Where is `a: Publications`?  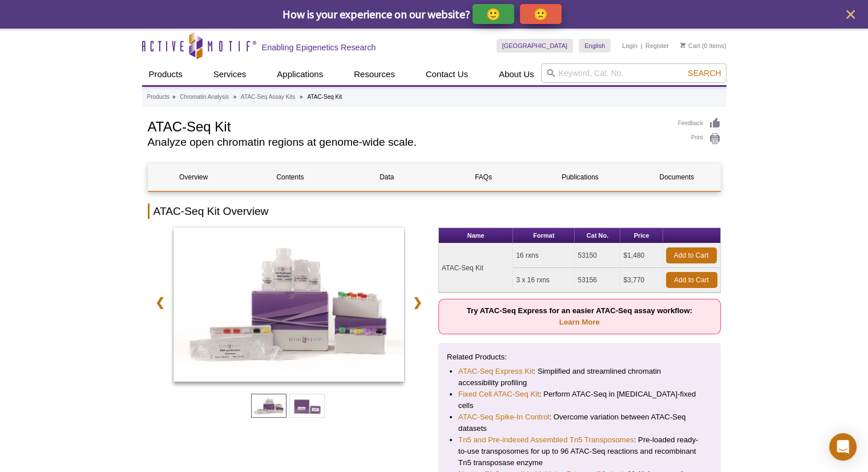 a: Publications is located at coordinates (580, 177).